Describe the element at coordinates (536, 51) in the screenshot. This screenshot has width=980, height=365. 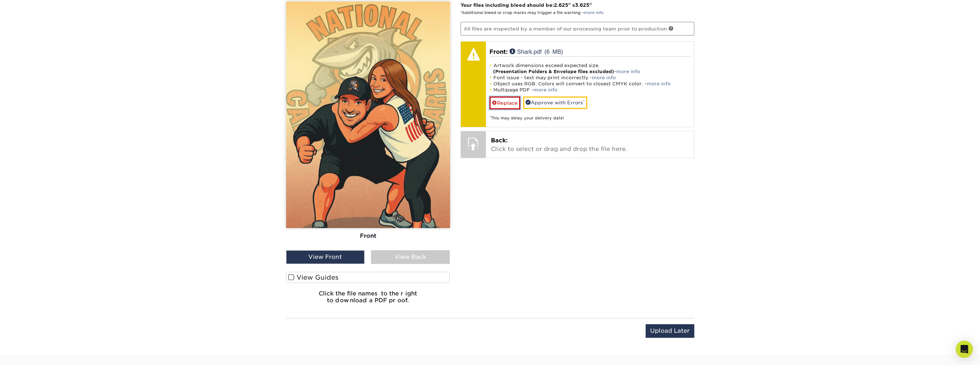
I see `a: Shark.pdf (6 MB)` at that location.